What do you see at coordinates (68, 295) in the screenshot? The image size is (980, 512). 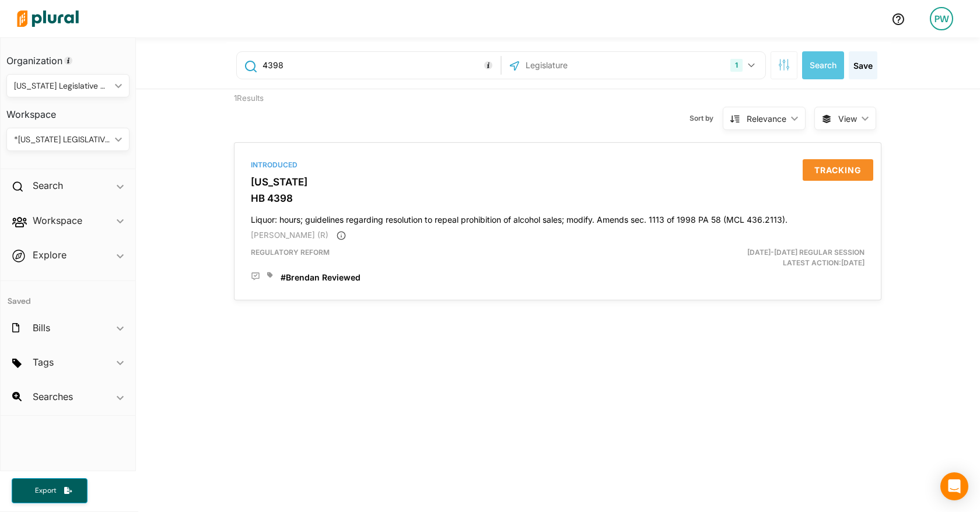 I see `h4: Saved` at bounding box center [68, 295].